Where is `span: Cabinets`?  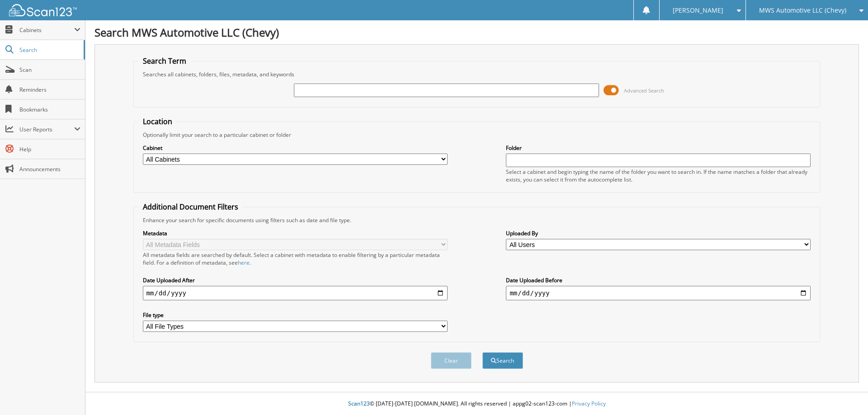 span: Cabinets is located at coordinates (46, 30).